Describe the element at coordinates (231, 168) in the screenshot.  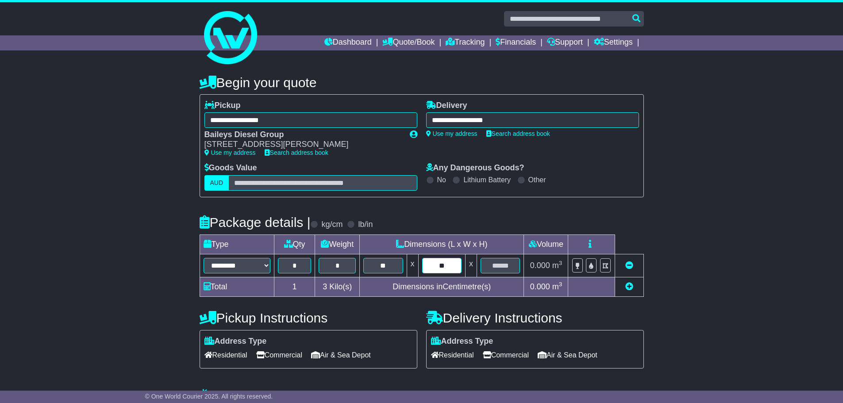
I see `label: Goods Value` at that location.